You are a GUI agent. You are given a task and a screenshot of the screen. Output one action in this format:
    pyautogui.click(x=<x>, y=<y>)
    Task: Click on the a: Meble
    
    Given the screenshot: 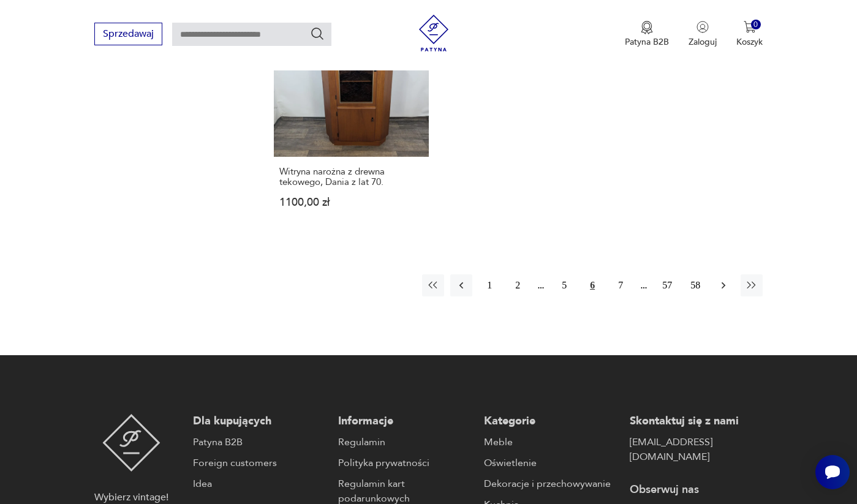 What is the action you would take?
    pyautogui.click(x=551, y=442)
    